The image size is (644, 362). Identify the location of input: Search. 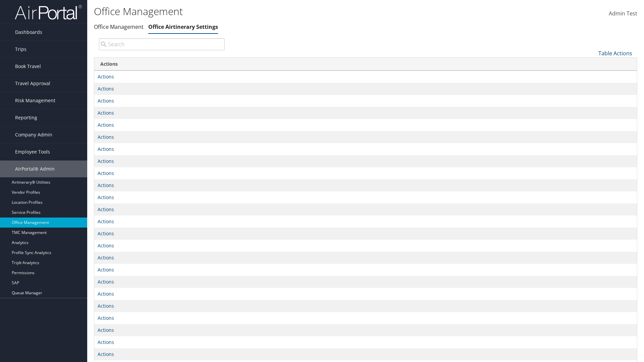
(162, 44).